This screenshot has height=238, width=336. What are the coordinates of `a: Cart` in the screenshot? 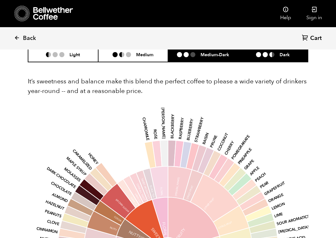 It's located at (313, 38).